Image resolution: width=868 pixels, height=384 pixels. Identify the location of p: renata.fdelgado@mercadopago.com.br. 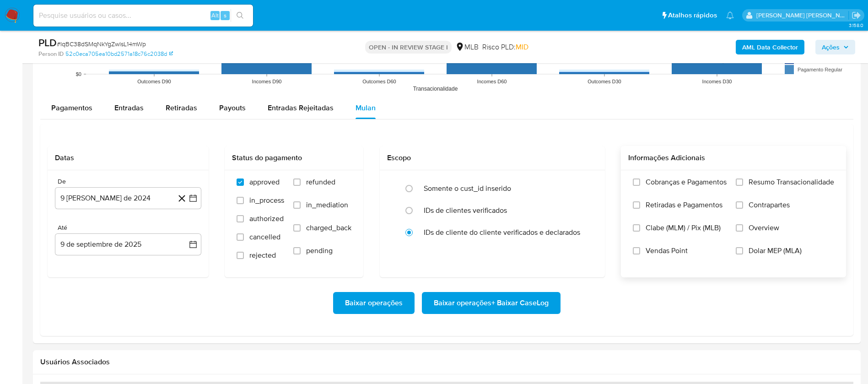
(803, 15).